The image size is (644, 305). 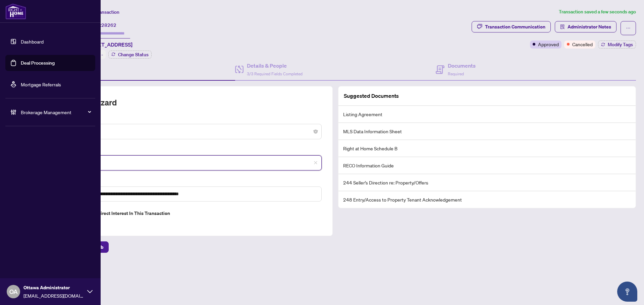 I want to click on span: View Transaction, so click(x=101, y=12).